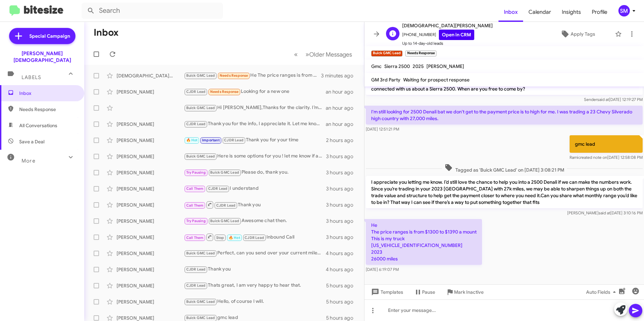  What do you see at coordinates (397, 66) in the screenshot?
I see `span: Sierra 2500` at bounding box center [397, 66].